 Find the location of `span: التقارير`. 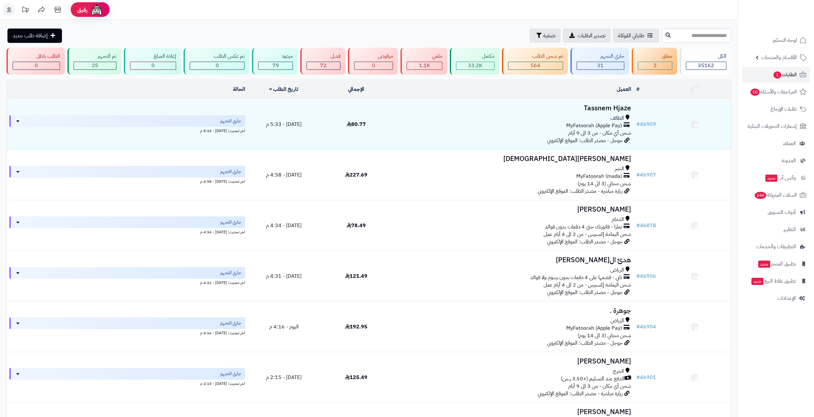

span: التقارير is located at coordinates (790, 229).